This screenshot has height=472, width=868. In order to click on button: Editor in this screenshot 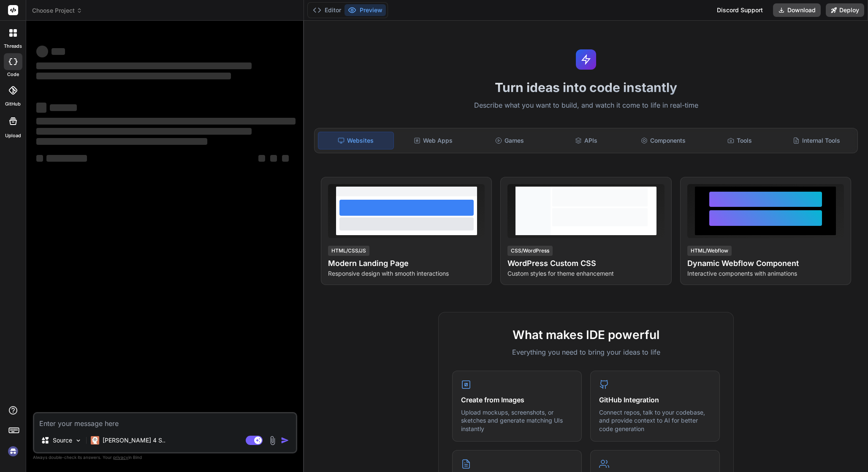, I will do `click(327, 10)`.